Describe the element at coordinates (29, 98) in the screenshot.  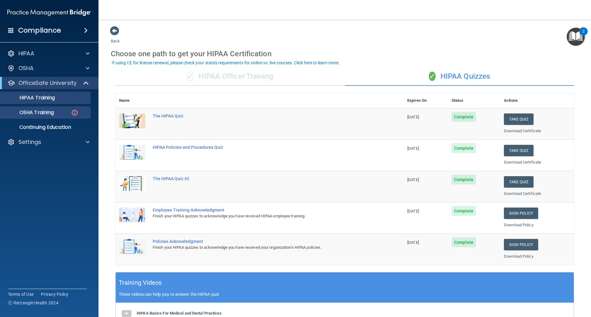
I see `p: HIPAA Training` at that location.